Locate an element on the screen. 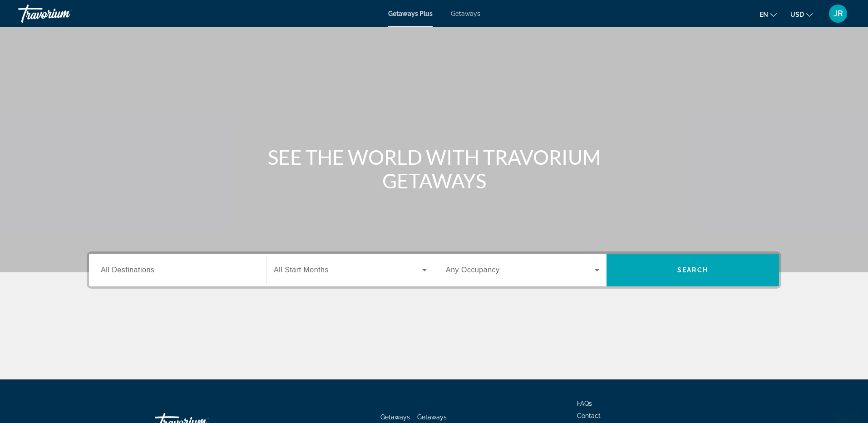 This screenshot has height=423, width=868. span: Contact is located at coordinates (589, 415).